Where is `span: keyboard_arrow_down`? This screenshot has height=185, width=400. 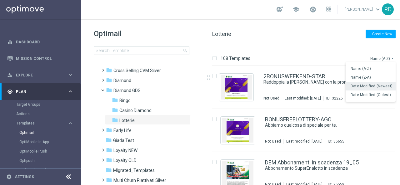
span: keyboard_arrow_down is located at coordinates (378, 9).